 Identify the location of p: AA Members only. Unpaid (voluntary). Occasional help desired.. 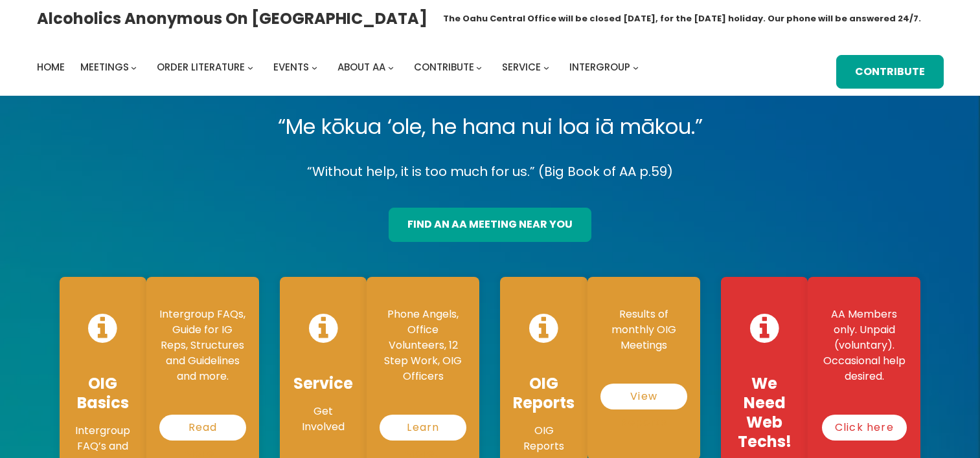
(864, 345).